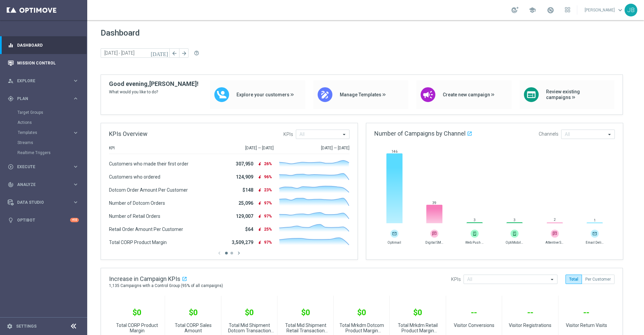 This screenshot has width=644, height=335. What do you see at coordinates (43, 45) in the screenshot?
I see `div: Dashboard` at bounding box center [43, 45].